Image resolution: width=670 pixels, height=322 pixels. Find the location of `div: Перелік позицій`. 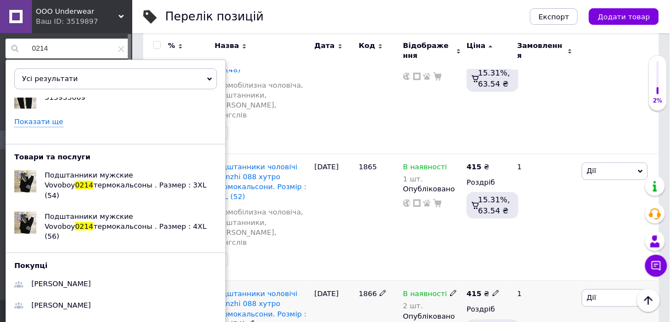

div: Перелік позицій is located at coordinates (214, 17).